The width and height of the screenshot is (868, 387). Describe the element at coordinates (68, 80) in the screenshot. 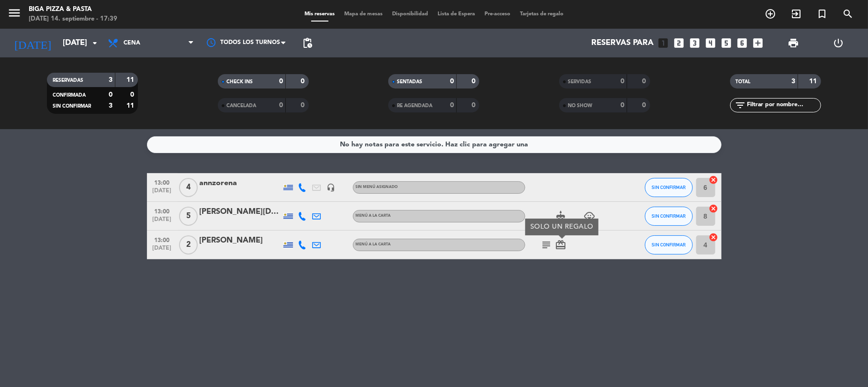

I see `span: RESERVADAS` at that location.